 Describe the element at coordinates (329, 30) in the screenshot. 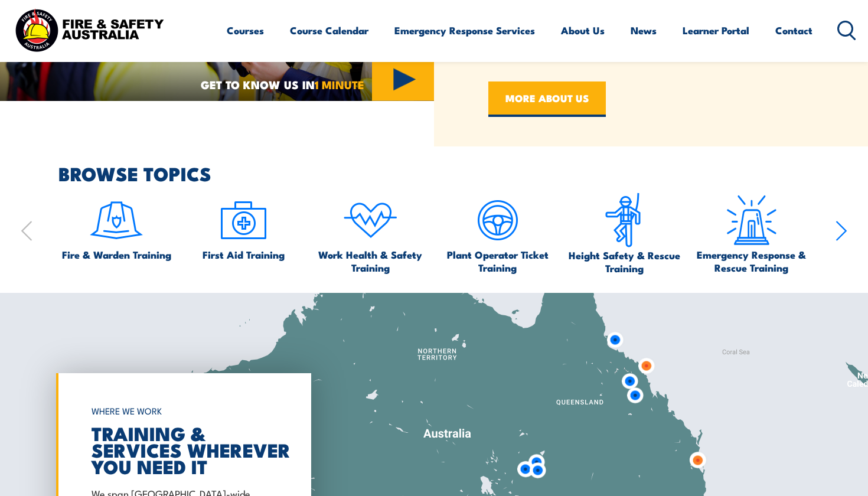

I see `a: Course Calendar` at that location.